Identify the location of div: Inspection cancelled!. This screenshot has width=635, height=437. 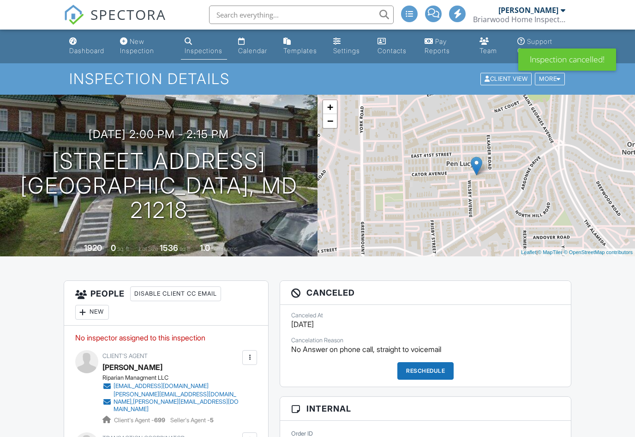
(567, 60).